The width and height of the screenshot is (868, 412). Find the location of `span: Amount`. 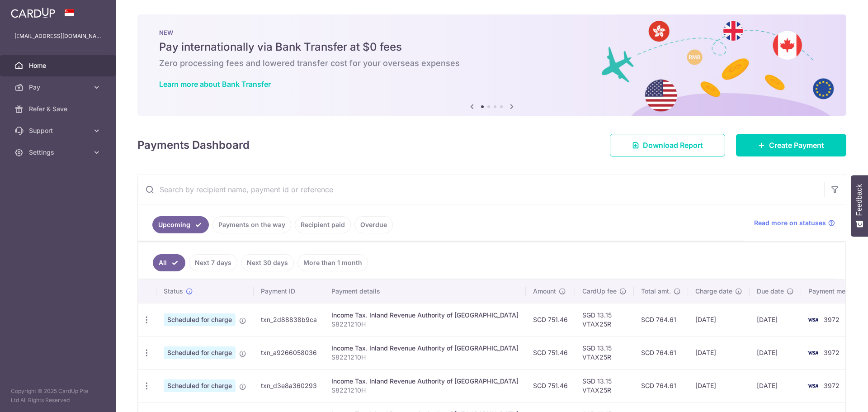

span: Amount is located at coordinates (544, 291).